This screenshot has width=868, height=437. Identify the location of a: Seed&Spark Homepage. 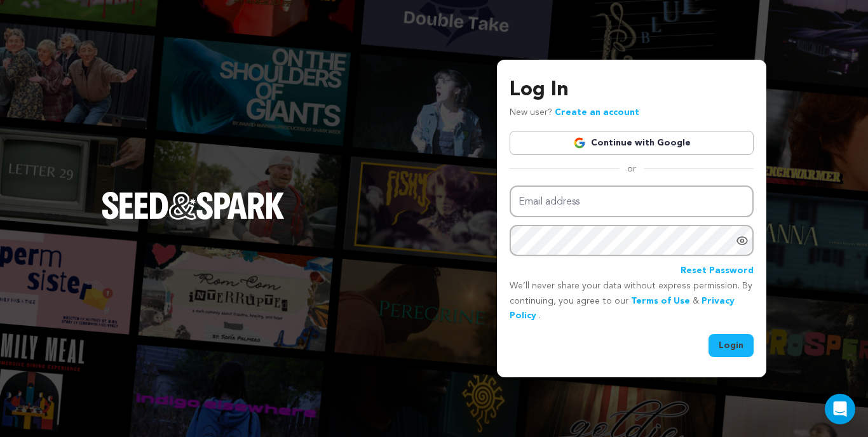
(193, 218).